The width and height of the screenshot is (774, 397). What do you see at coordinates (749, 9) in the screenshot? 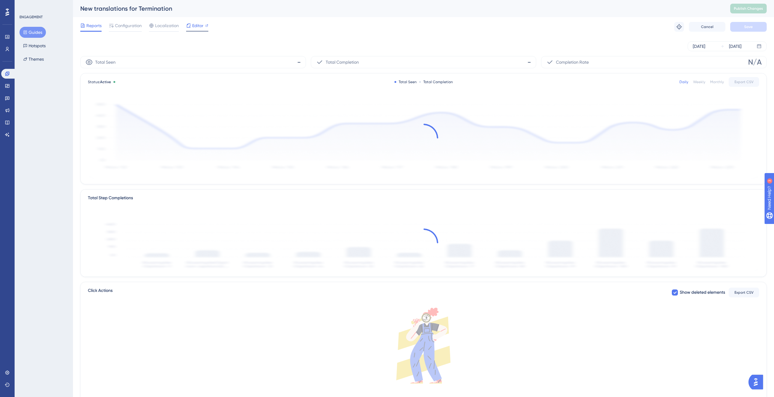
I see `span: Publish Changes` at bounding box center [749, 9].